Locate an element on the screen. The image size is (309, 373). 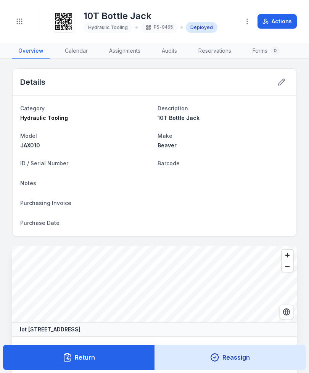
span: Purchasing Invoice is located at coordinates (46, 203).